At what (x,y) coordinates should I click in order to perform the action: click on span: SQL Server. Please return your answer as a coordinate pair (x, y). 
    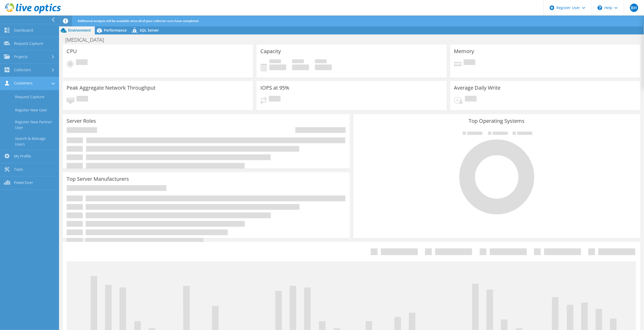
    Looking at the image, I should click on (149, 30).